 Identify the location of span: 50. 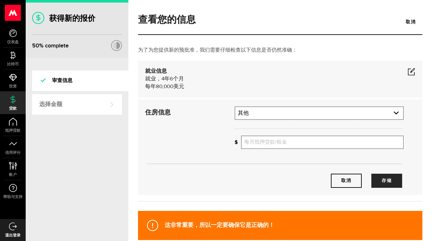
(36, 46).